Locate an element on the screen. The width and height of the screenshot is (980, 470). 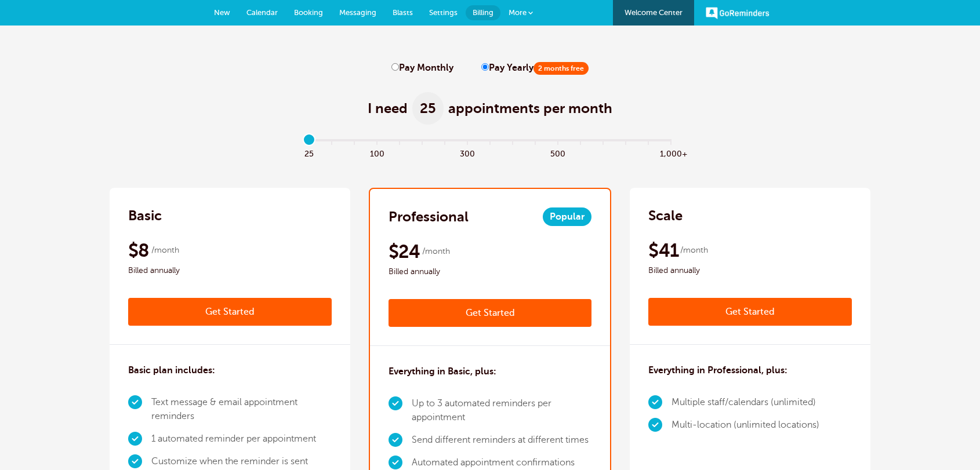
span: 1,000+ is located at coordinates (671, 153).